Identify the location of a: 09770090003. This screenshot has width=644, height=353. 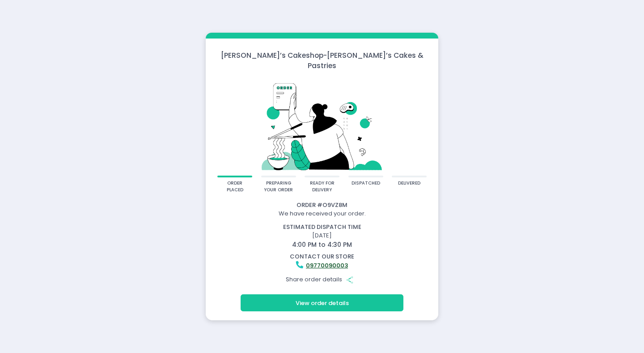
(327, 265).